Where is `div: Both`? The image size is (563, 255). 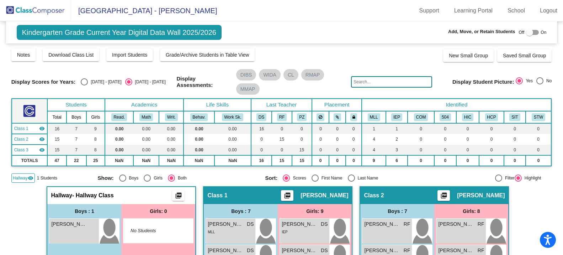 div: Both is located at coordinates (181, 178).